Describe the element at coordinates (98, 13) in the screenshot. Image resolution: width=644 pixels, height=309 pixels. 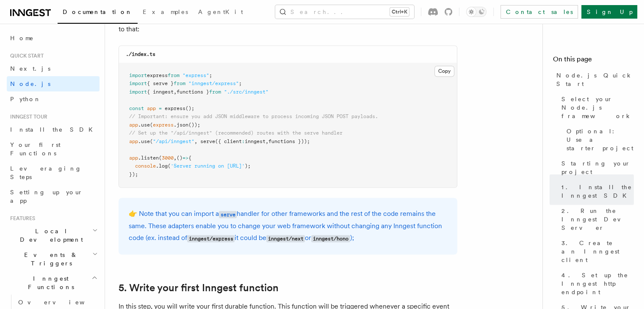
I see `a: Documentation` at that location.